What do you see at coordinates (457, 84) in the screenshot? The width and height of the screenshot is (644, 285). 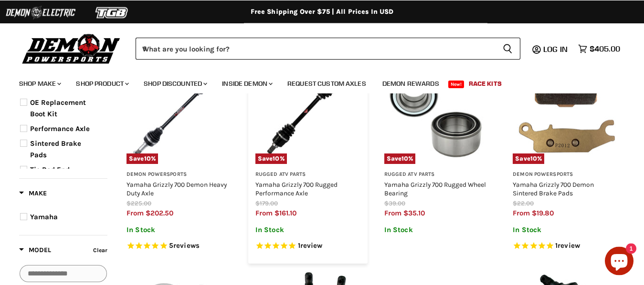 I see `span: New!` at bounding box center [457, 84].